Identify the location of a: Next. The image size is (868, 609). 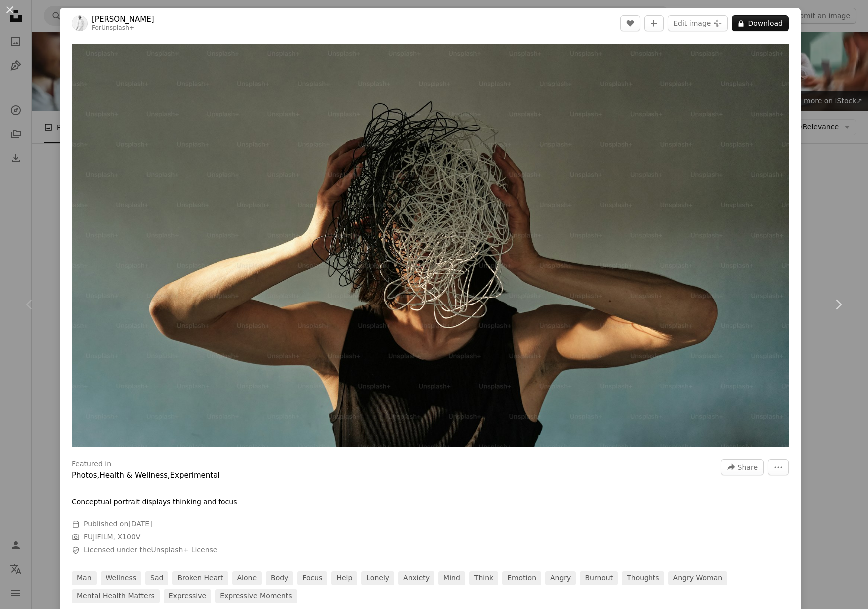
(838, 305).